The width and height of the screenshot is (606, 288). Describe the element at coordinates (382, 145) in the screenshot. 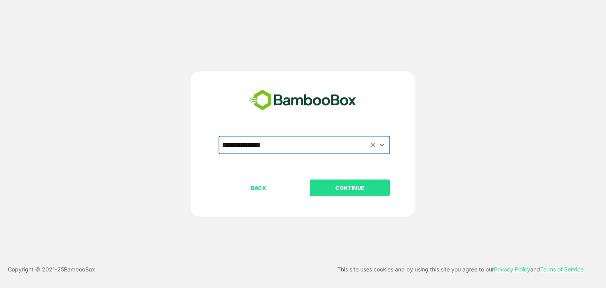

I see `button: Open` at that location.